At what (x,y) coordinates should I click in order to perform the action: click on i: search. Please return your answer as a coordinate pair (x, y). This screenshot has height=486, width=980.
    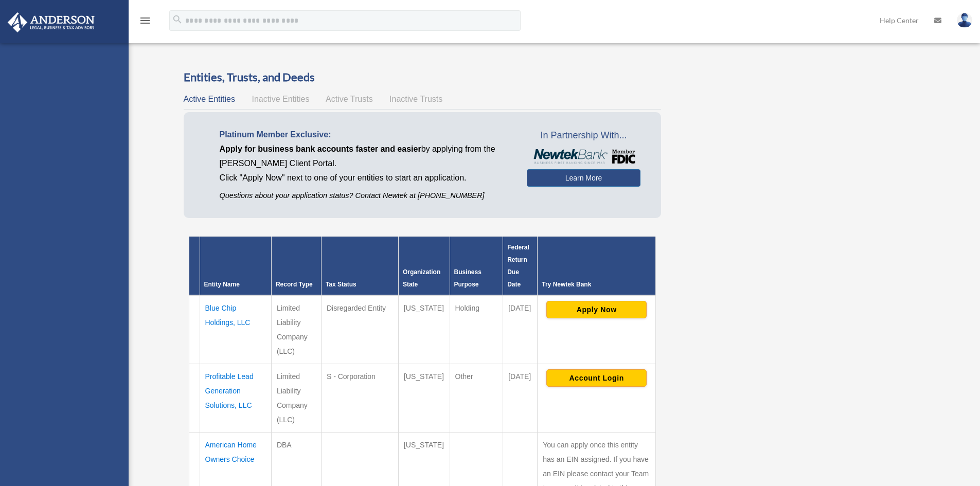
    Looking at the image, I should click on (177, 20).